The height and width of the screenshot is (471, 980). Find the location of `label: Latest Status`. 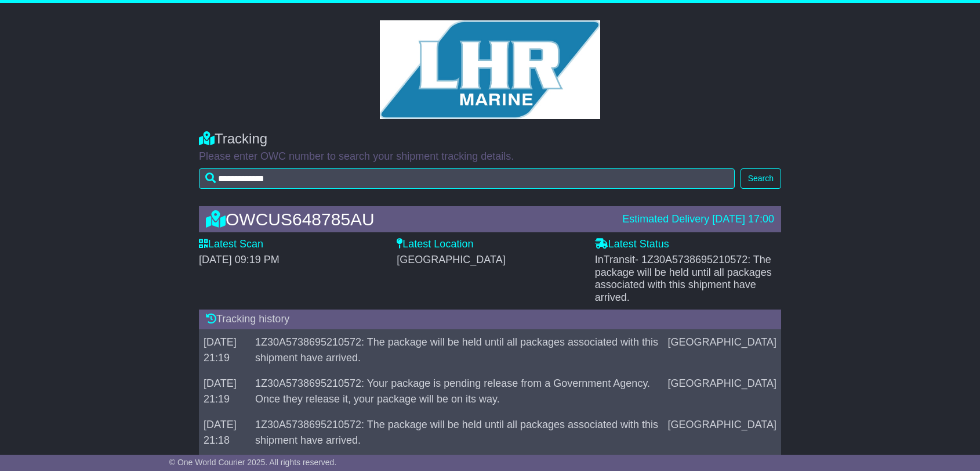

label: Latest Status is located at coordinates (632, 244).